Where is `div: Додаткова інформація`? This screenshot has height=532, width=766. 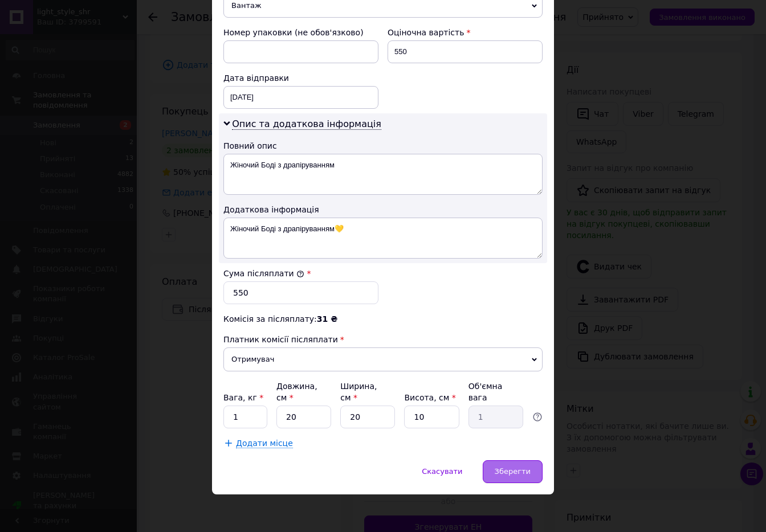
div: Додаткова інформація is located at coordinates (383, 209).